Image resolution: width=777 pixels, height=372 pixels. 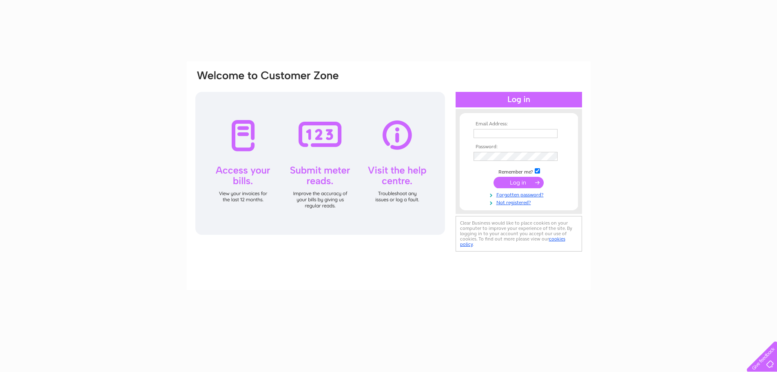 What do you see at coordinates (519, 124) in the screenshot?
I see `th: Email Address:` at bounding box center [519, 124].